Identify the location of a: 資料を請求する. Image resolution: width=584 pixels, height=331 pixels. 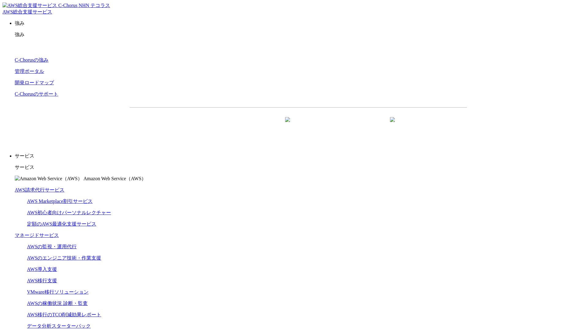
(246, 125).